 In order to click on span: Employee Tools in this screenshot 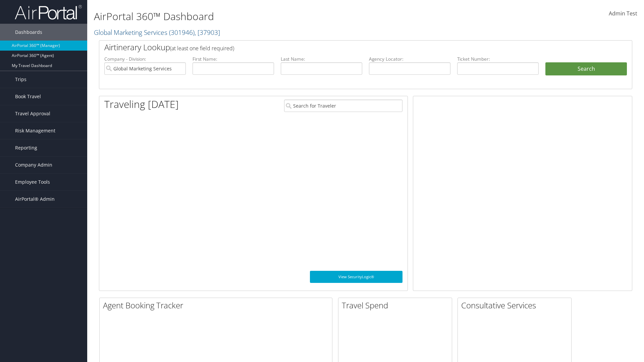, I will do `click(33, 182)`.